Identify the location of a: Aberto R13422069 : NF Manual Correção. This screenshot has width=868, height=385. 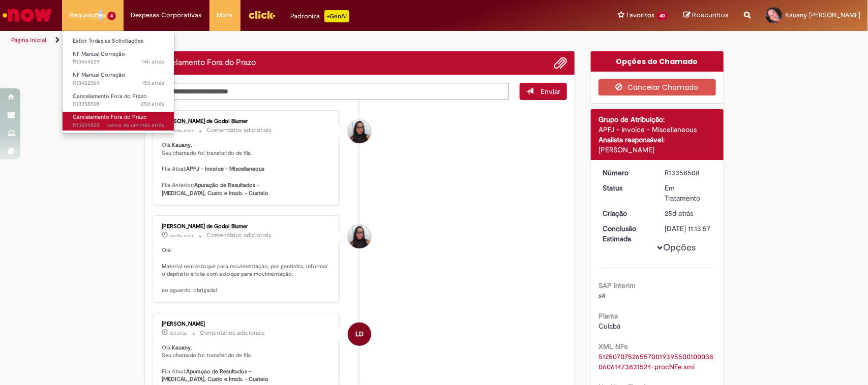
(119, 79).